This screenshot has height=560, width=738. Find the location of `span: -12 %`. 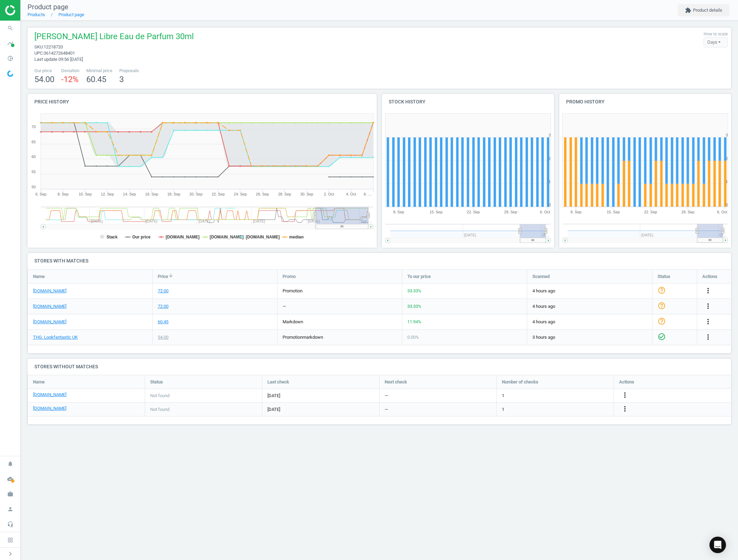

span: -12 % is located at coordinates (69, 79).